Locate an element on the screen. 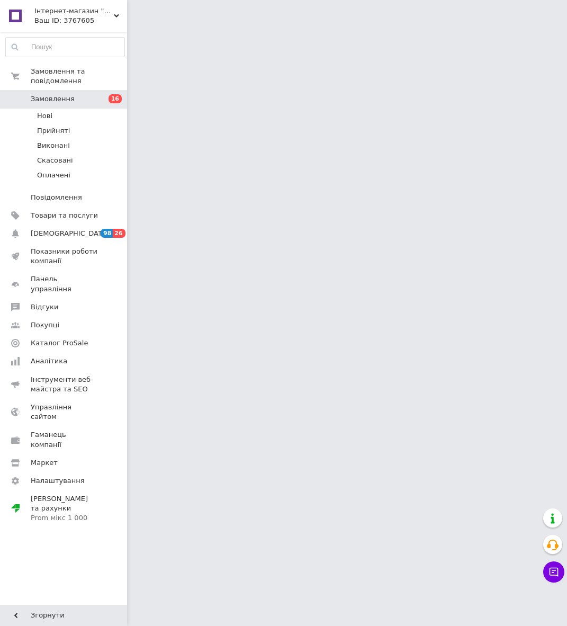 This screenshot has width=567, height=626. span: Каталог ProSale is located at coordinates (59, 343).